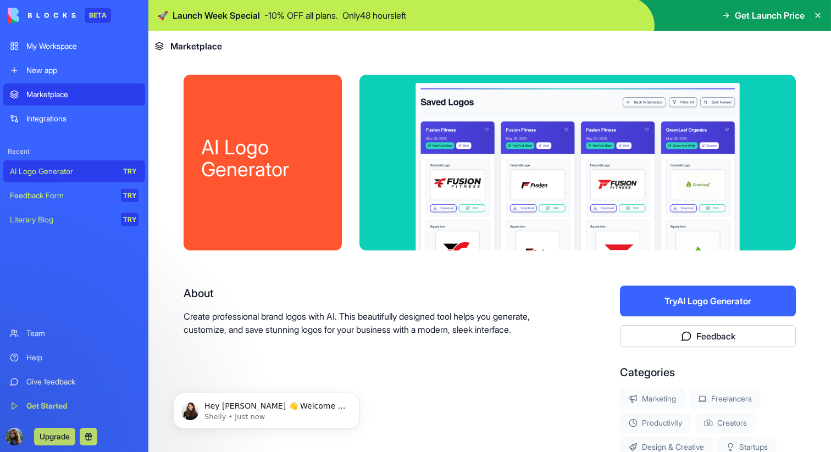 This screenshot has height=452, width=831. What do you see at coordinates (82, 70) in the screenshot?
I see `div: New app` at bounding box center [82, 70].